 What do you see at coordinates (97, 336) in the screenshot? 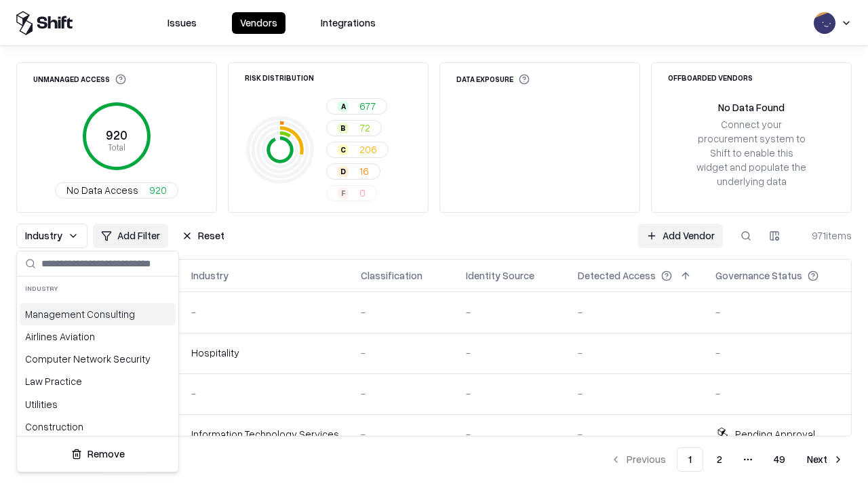
I see `div: Airlines Aviation` at bounding box center [97, 336].